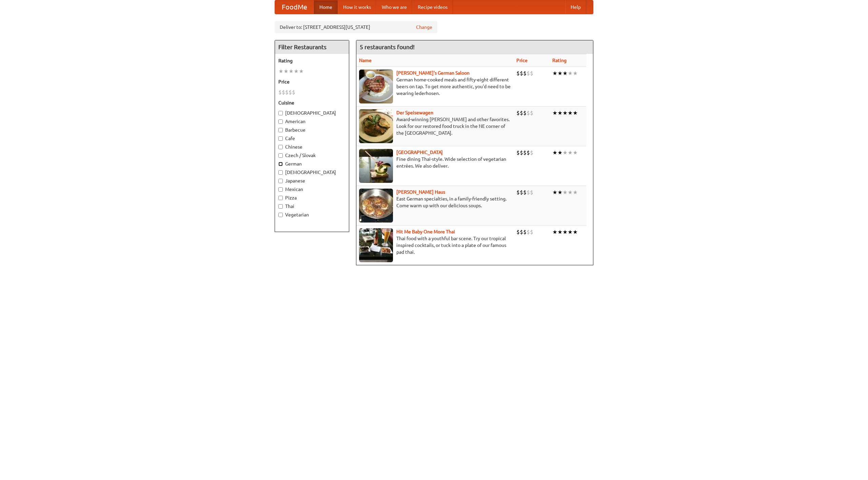 This screenshot has height=480, width=868. What do you see at coordinates (281, 146) in the screenshot?
I see `input: Chinese` at bounding box center [281, 146].